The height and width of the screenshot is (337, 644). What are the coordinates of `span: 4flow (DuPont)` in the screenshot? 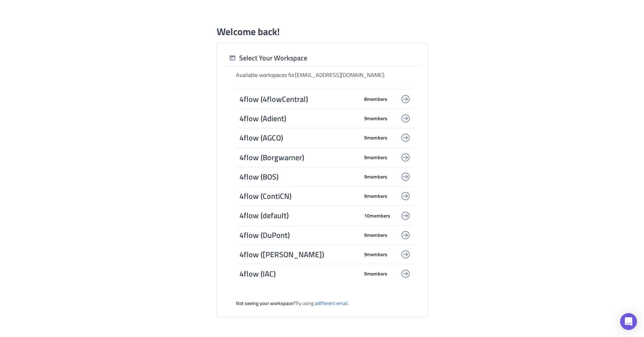 It's located at (299, 235).